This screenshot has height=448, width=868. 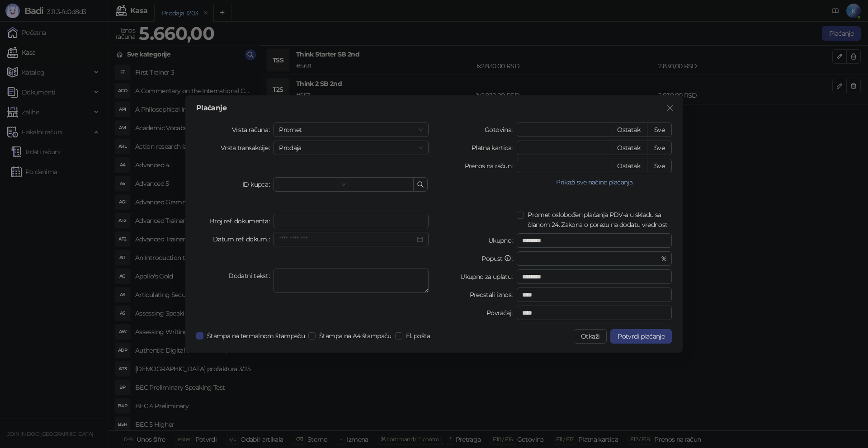 What do you see at coordinates (590, 336) in the screenshot?
I see `button: Otkaži` at bounding box center [590, 336].